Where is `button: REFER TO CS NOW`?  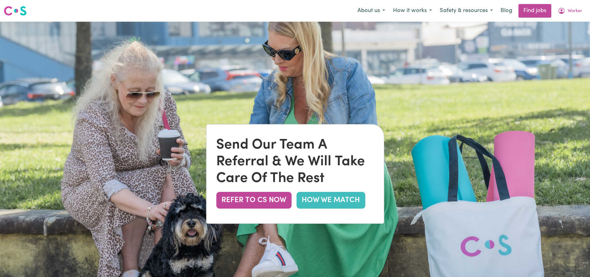
button: REFER TO CS NOW is located at coordinates (253, 200).